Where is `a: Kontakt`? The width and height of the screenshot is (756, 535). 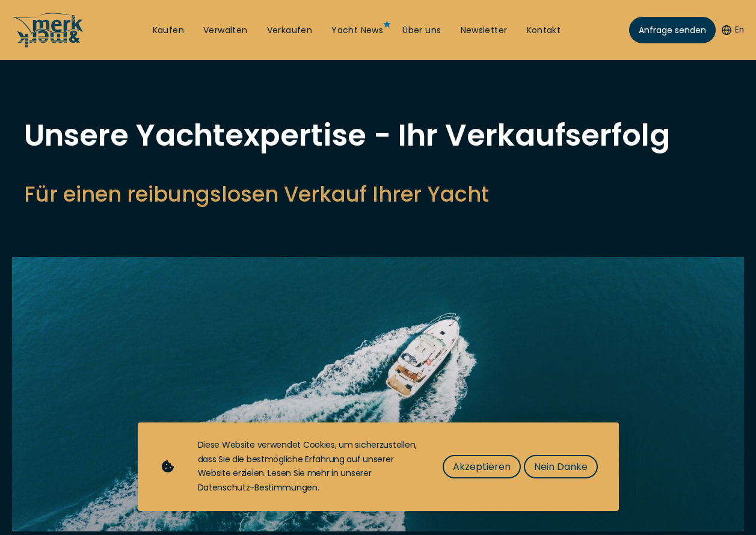
a: Kontakt is located at coordinates (543, 31).